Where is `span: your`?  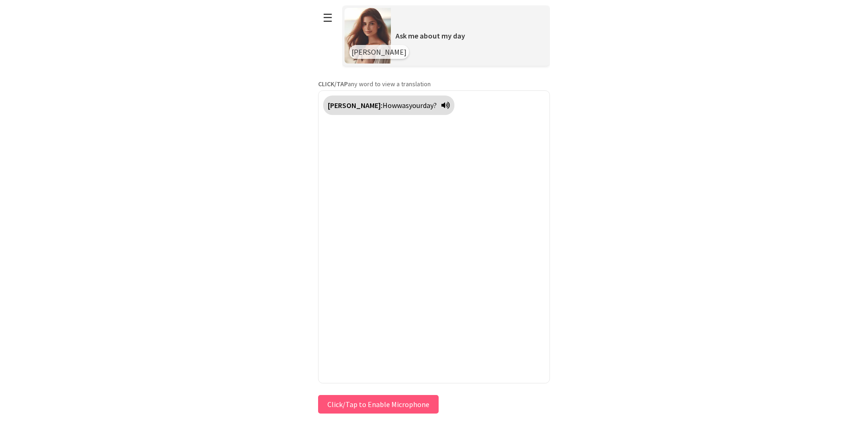
span: your is located at coordinates (416, 105).